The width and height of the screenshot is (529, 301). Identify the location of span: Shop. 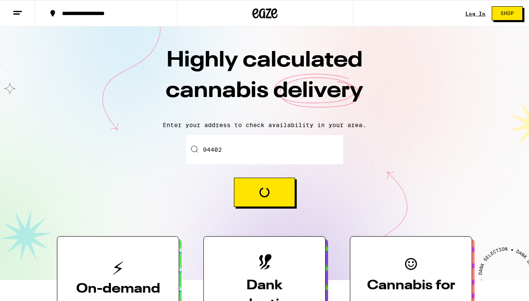
(507, 13).